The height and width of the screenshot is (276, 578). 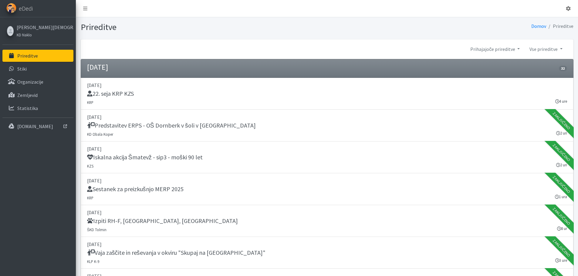 What do you see at coordinates (562, 69) in the screenshot?
I see `span: 32` at bounding box center [562, 69].